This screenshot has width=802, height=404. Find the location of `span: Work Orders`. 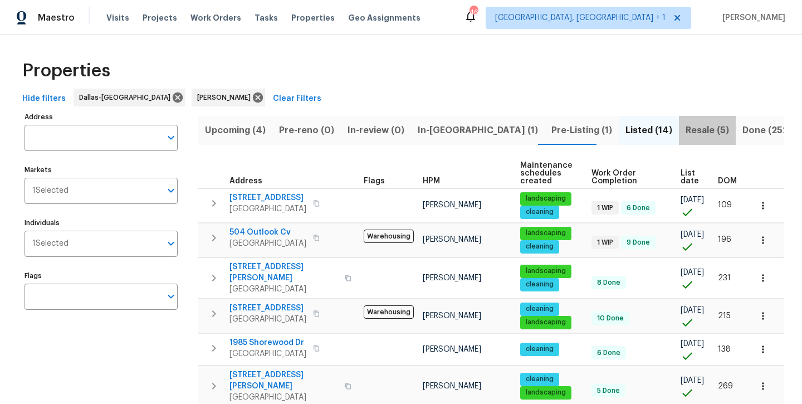

span: Work Orders is located at coordinates (215, 18).